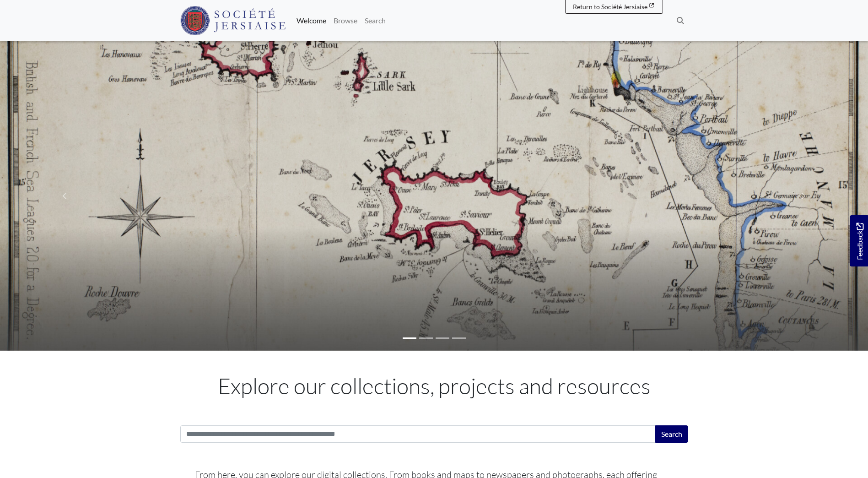 The image size is (868, 478). Describe the element at coordinates (345, 21) in the screenshot. I see `a: Browse` at that location.